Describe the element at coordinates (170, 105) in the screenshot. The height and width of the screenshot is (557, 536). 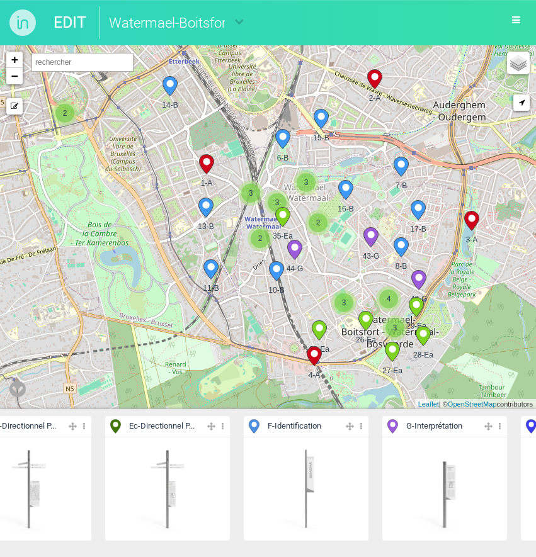
I see `span: 14-B` at that location.